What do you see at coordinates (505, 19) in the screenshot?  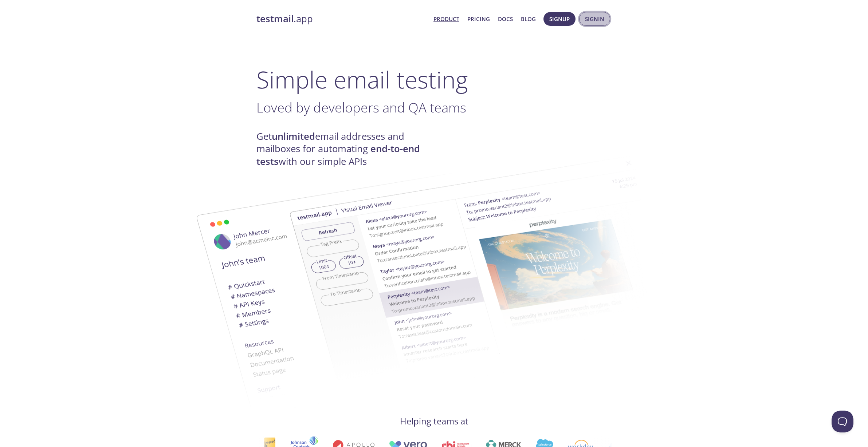 I see `a: Docs` at bounding box center [505, 19].